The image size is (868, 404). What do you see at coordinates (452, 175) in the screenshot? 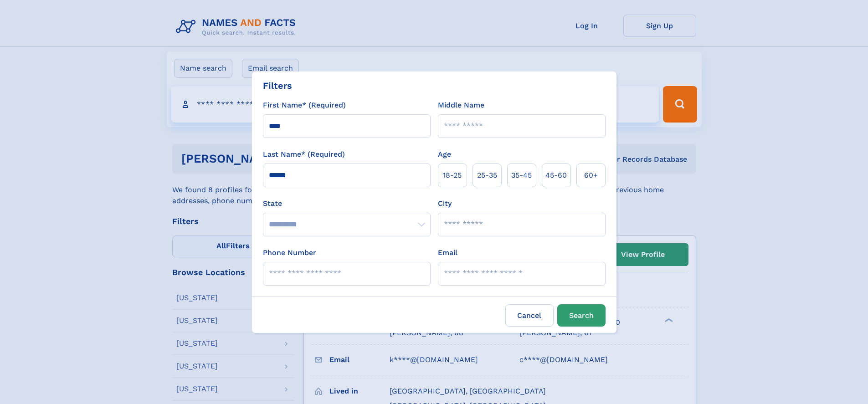
I see `span: 18‑25` at bounding box center [452, 175].